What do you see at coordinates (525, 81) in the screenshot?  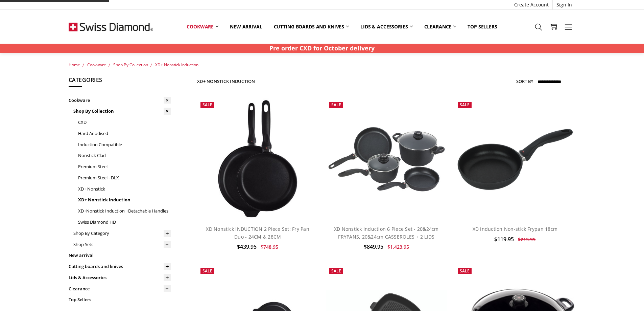 I see `label: Sort By` at bounding box center [525, 81].